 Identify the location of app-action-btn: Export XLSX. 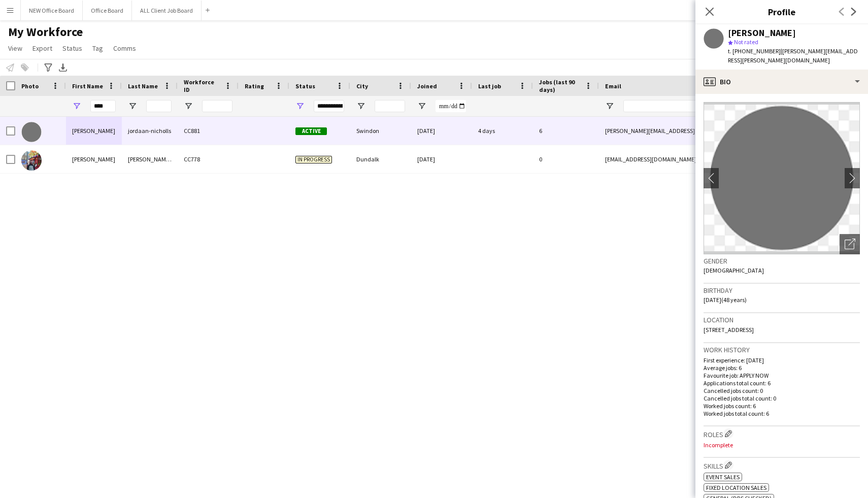
(63, 68).